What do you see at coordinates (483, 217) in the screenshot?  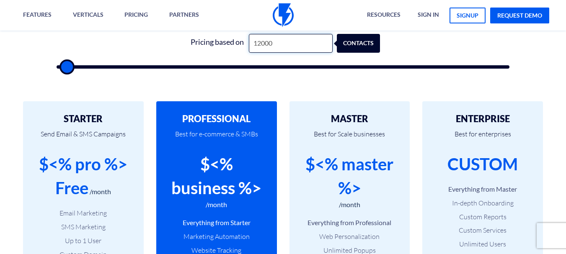 I see `li: Custom Reports` at bounding box center [483, 217].